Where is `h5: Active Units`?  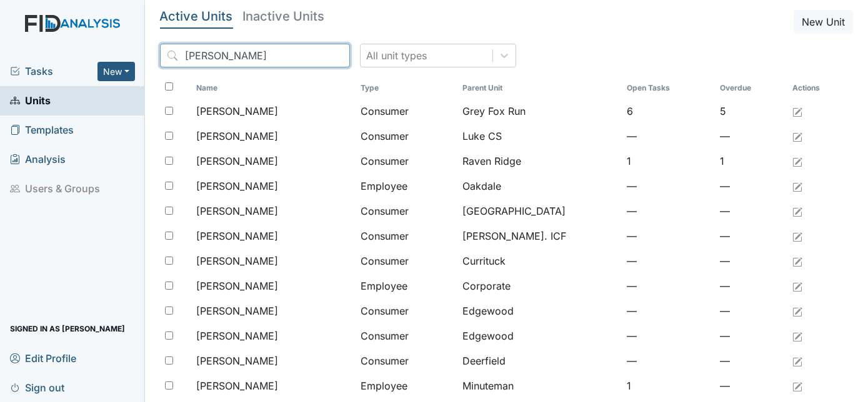
h5: Active Units is located at coordinates (196, 16).